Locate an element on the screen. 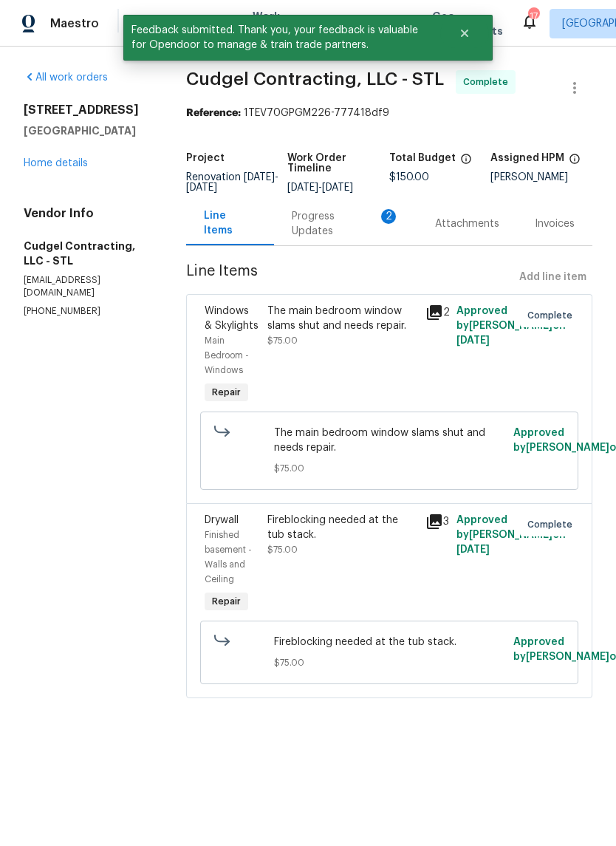  div: 1TEV70GPGM226-777418df9 is located at coordinates (389, 113).